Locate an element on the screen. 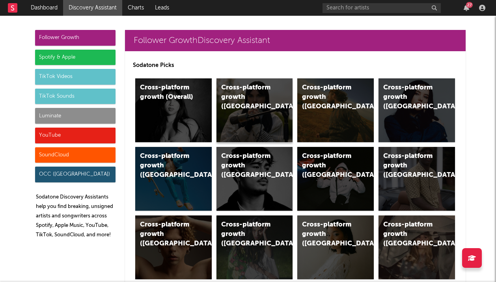 The height and width of the screenshot is (282, 496). div: 27 is located at coordinates (469, 5).